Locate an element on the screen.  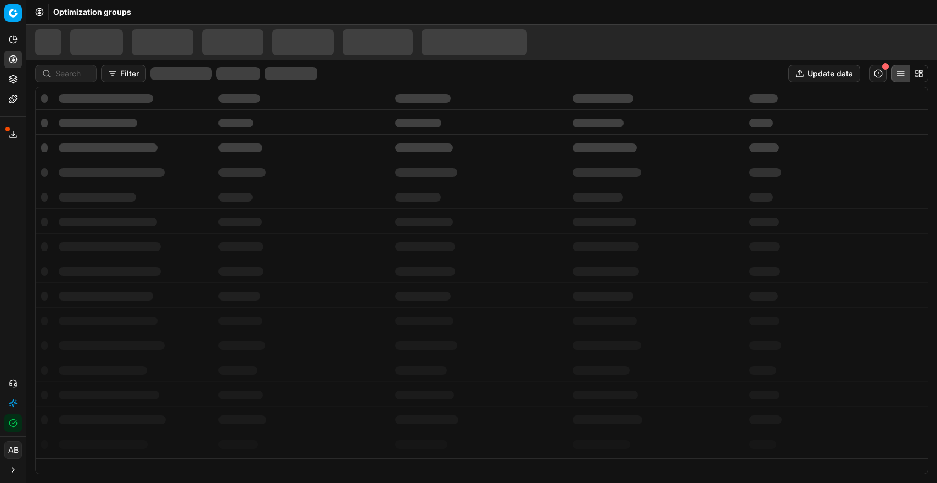
button: AB is located at coordinates (13, 450).